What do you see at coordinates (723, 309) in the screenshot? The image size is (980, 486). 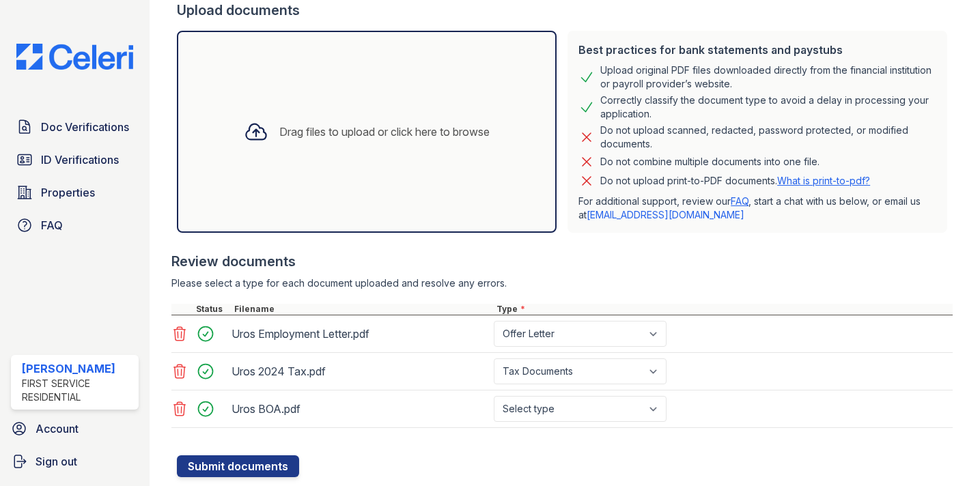 I see `div: Type` at bounding box center [723, 309].